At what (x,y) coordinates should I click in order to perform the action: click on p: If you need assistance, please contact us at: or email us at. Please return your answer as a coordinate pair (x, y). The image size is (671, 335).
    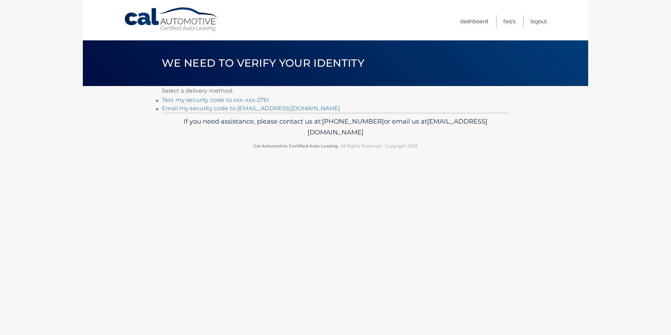
    Looking at the image, I should click on (336, 127).